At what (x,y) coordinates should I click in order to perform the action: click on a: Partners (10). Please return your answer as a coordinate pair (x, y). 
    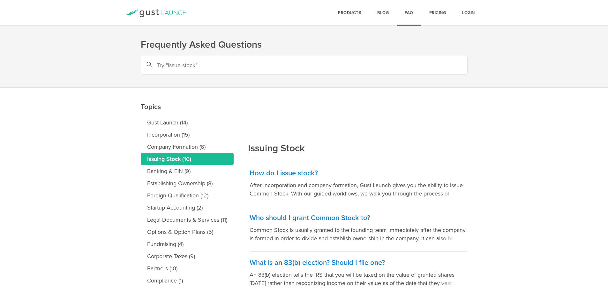
    Looking at the image, I should click on (187, 268).